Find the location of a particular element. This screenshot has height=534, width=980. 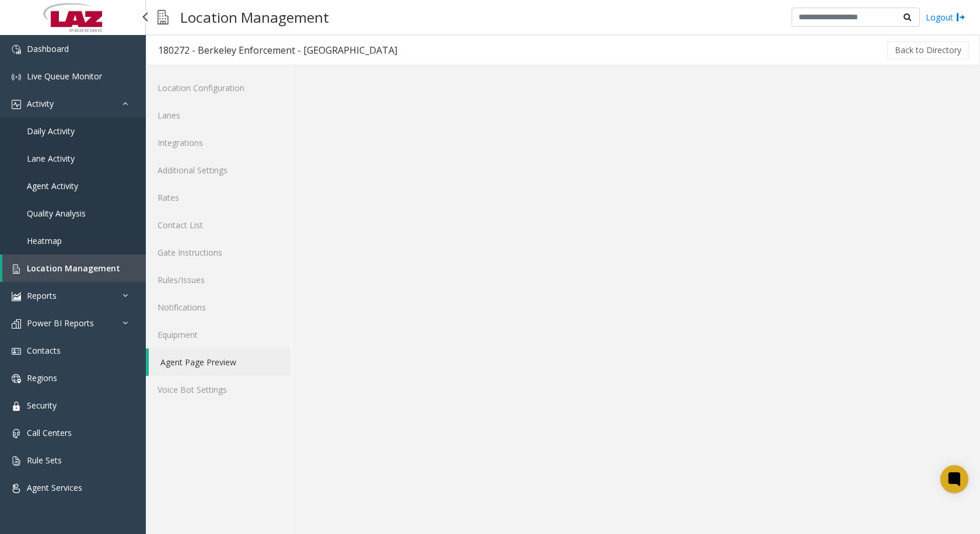

a: Integrations is located at coordinates (218, 142).